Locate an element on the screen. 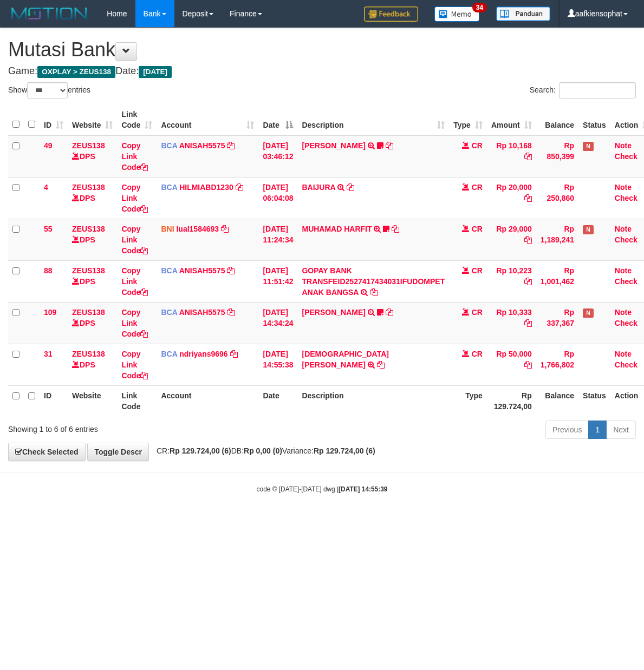 The image size is (644, 670). a: Copy Rp 10,168 to clipboard is located at coordinates (528, 156).